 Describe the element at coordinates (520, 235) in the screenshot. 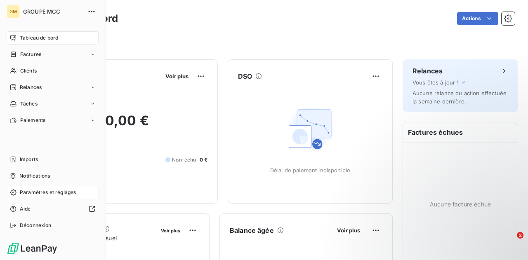

I see `span: 2` at that location.